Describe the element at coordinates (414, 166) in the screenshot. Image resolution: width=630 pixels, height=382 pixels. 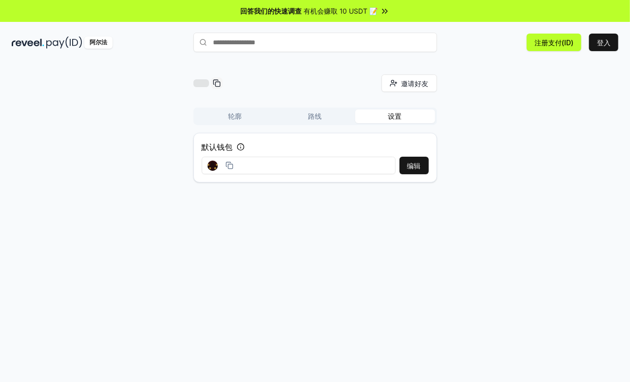
I see `font: 编辑` at that location.